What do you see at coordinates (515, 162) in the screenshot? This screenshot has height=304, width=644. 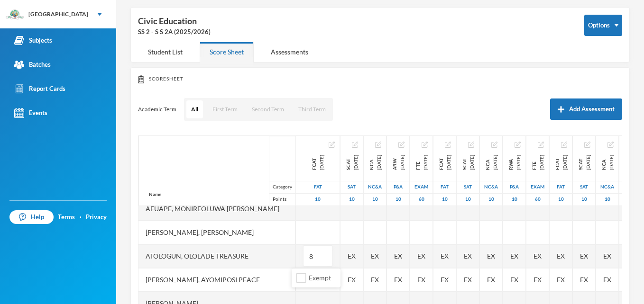 I see `div: Research work and Assignment` at bounding box center [515, 162].